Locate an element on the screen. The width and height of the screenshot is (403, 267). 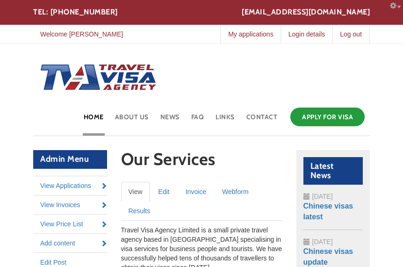
a: Chinese visas update is located at coordinates (328, 256).